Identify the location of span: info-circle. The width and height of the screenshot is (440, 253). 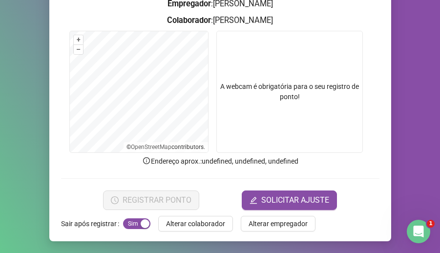
(146, 161).